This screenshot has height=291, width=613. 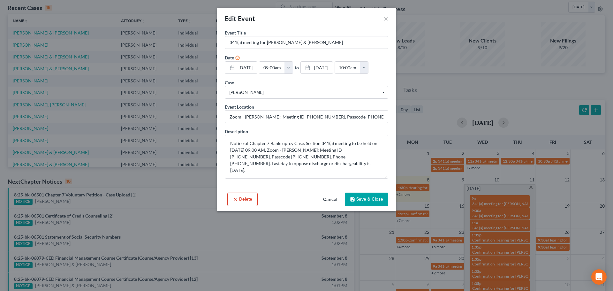 I want to click on label: to, so click(x=297, y=67).